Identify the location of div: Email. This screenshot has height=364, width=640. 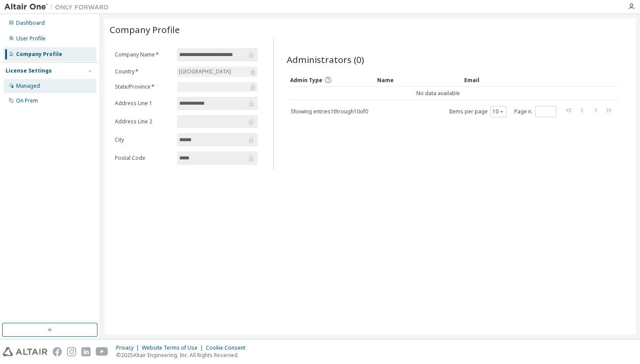
(504, 80).